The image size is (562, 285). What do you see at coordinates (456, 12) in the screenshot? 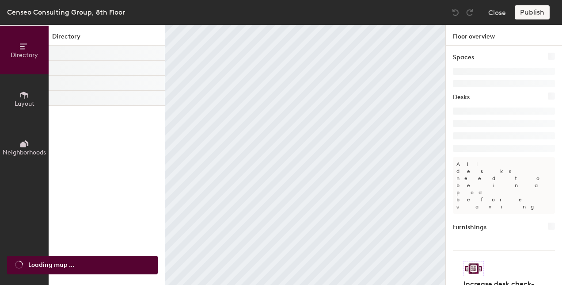
I see `img: Undo` at bounding box center [456, 12].